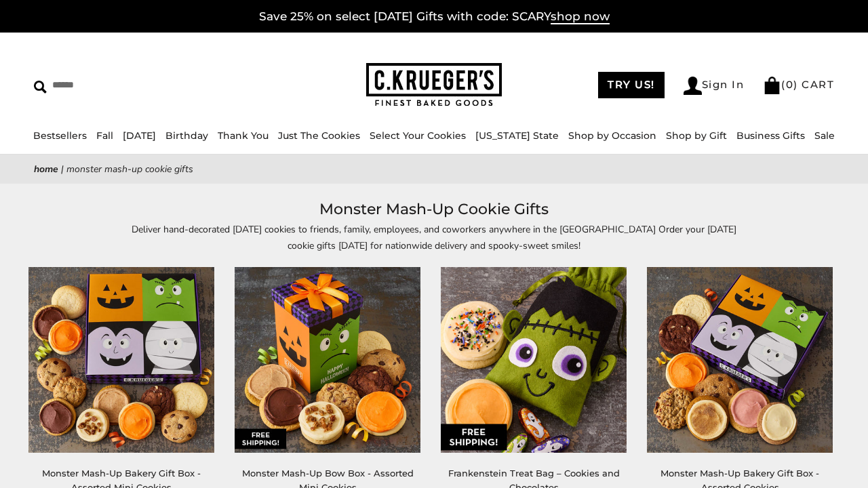 This screenshot has height=488, width=868. I want to click on a: Business Gifts, so click(770, 136).